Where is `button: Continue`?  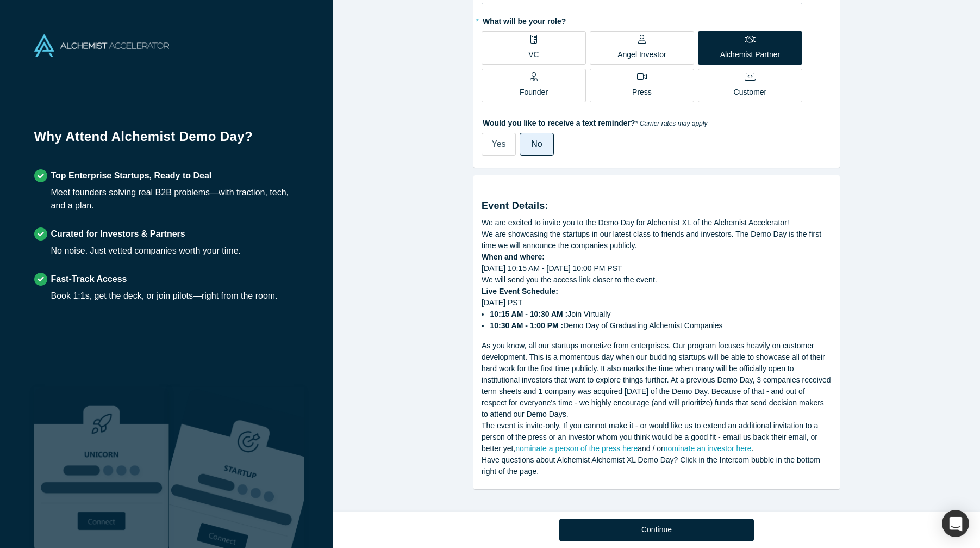 button: Continue is located at coordinates (657, 530).